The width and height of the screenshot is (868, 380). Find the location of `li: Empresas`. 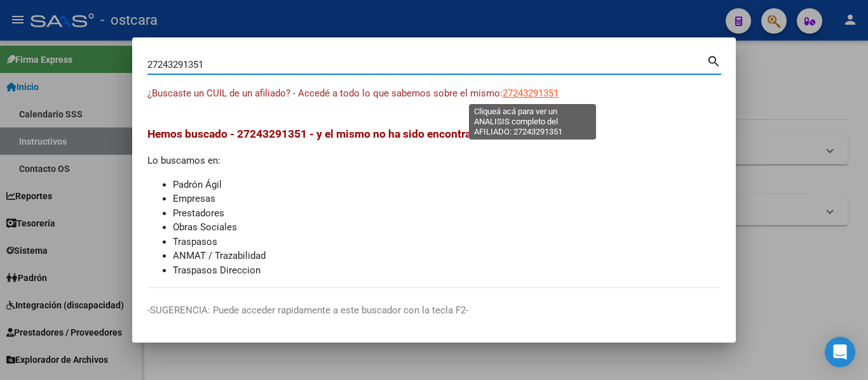

li: Empresas is located at coordinates (447, 199).